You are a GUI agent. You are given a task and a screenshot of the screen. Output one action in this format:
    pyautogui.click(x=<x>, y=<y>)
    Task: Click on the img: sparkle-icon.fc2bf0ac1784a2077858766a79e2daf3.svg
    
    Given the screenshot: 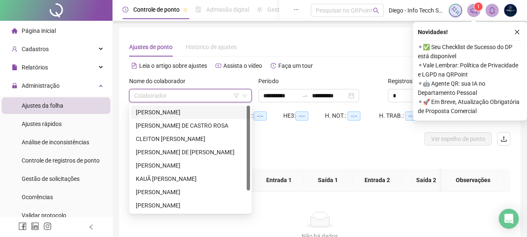 What is the action you would take?
    pyautogui.click(x=455, y=10)
    